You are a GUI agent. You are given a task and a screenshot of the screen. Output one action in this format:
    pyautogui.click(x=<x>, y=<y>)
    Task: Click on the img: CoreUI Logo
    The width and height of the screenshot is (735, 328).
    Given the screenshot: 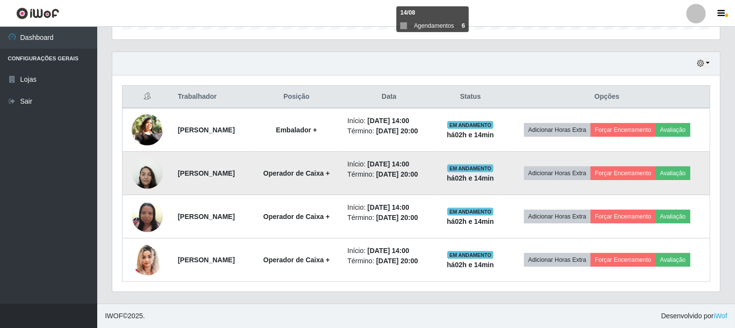 What is the action you would take?
    pyautogui.click(x=37, y=13)
    